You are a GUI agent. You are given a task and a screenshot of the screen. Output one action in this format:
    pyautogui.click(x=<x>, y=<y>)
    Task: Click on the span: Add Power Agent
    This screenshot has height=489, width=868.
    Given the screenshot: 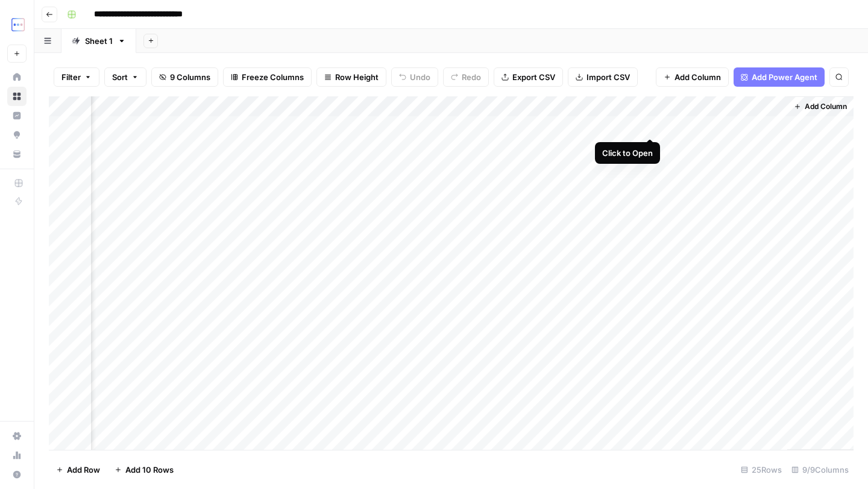 What is the action you would take?
    pyautogui.click(x=784, y=77)
    